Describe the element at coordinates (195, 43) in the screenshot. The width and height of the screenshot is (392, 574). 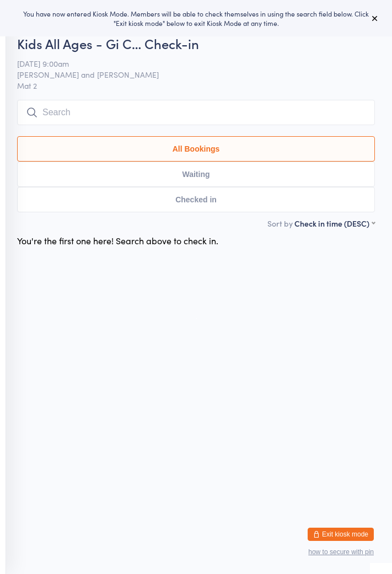
I see `h2: Kids All Ages - Gi C… Check-in` at that location.